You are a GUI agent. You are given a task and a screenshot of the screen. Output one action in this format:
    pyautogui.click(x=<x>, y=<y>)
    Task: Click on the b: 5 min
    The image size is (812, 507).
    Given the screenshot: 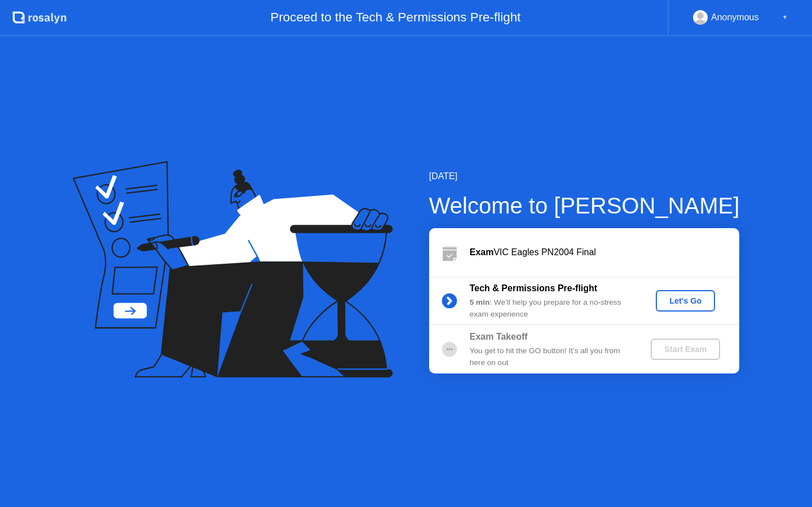 What is the action you would take?
    pyautogui.click(x=480, y=302)
    